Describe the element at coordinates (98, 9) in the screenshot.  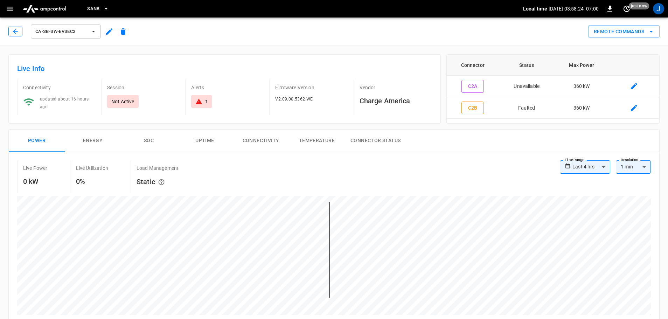
I see `button: SanB` at that location.